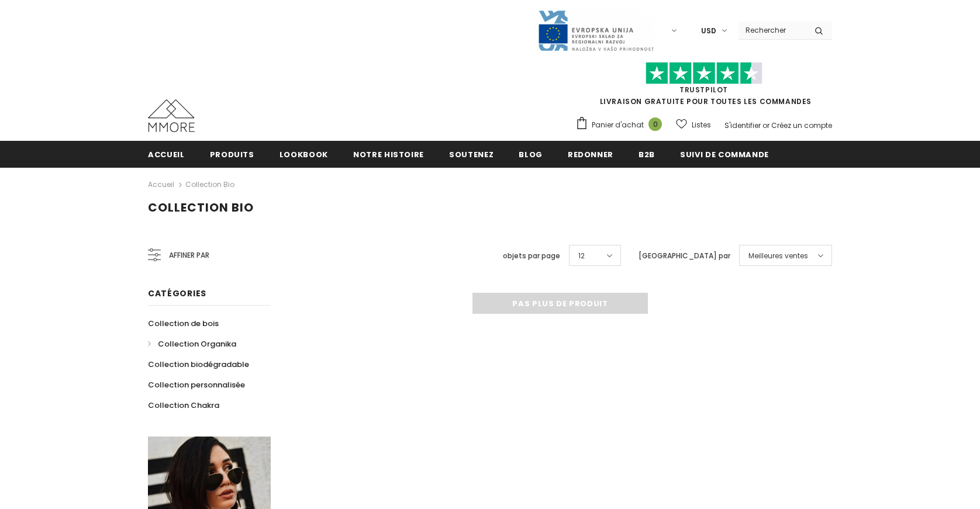  What do you see at coordinates (471, 154) in the screenshot?
I see `span: soutenez` at bounding box center [471, 154].